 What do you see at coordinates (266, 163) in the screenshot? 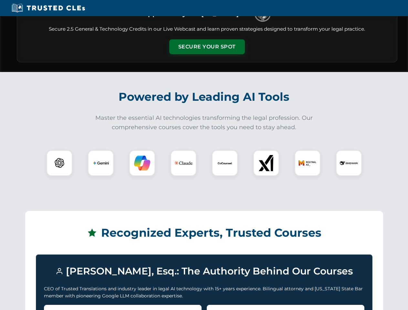
I see `div: xAI` at bounding box center [266, 163].